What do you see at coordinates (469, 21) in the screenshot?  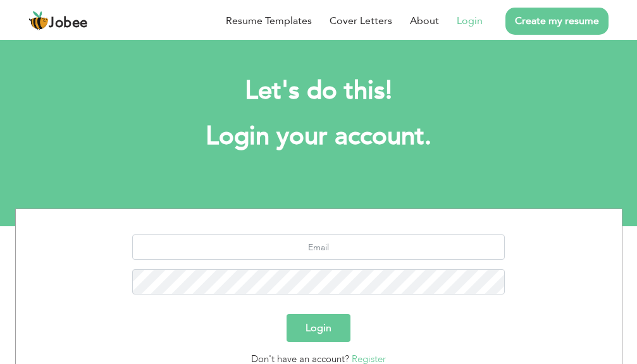 I see `a: Login` at bounding box center [469, 21].